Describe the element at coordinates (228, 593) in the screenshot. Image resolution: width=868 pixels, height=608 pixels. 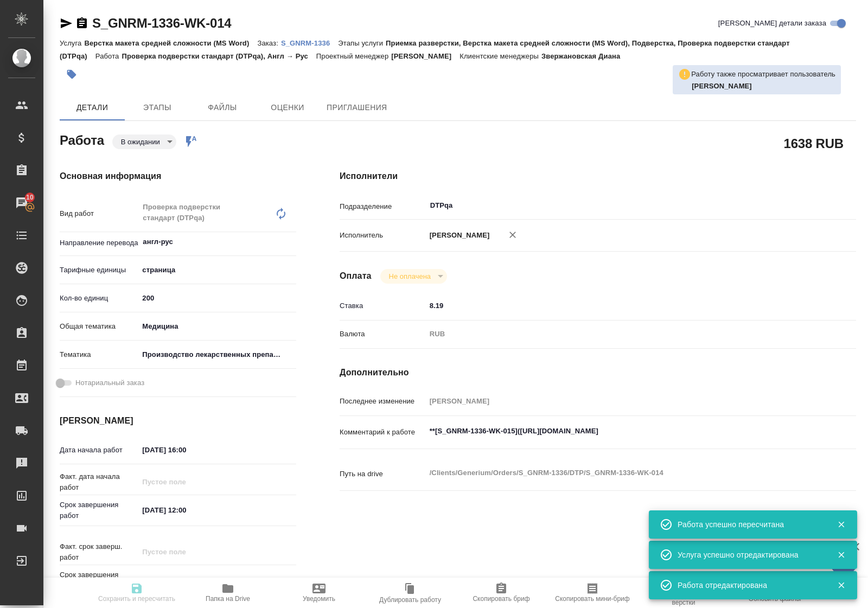
I see `button: Папка на Drive` at that location.